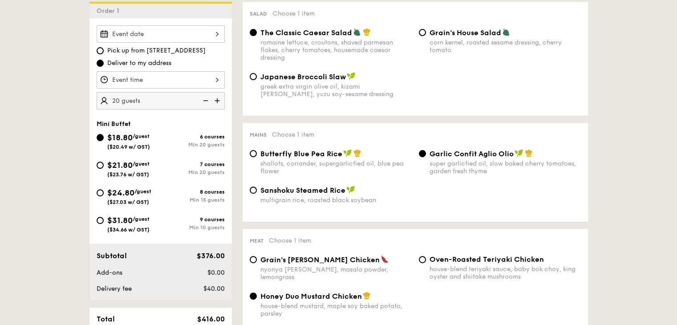 This screenshot has height=325, width=677. I want to click on span: Total, so click(105, 319).